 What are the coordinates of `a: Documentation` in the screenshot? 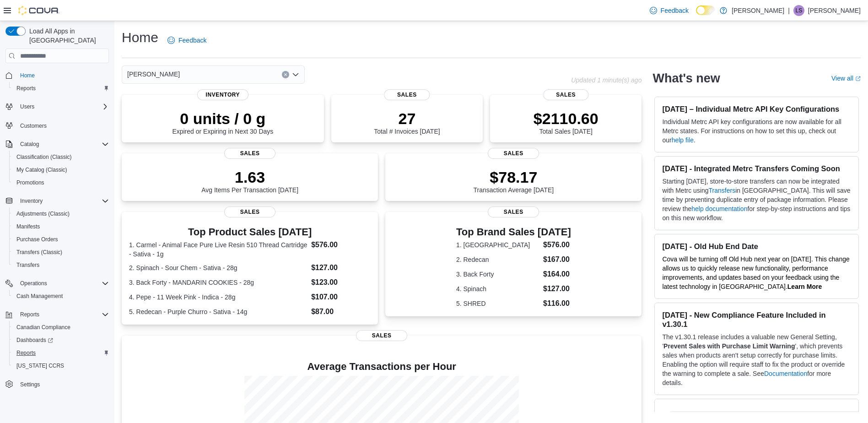 It's located at (786, 373).